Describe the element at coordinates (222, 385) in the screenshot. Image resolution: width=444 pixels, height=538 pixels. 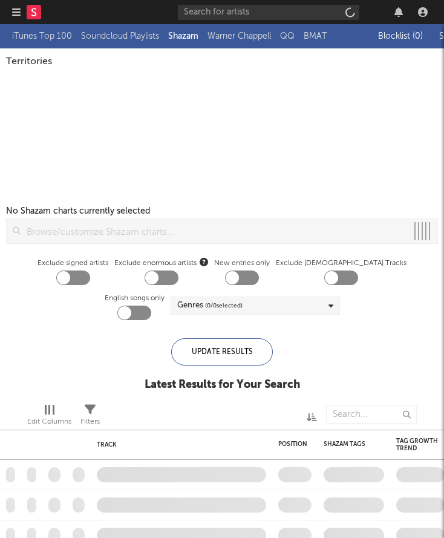
I see `div: Latest Results for Your Search` at that location.